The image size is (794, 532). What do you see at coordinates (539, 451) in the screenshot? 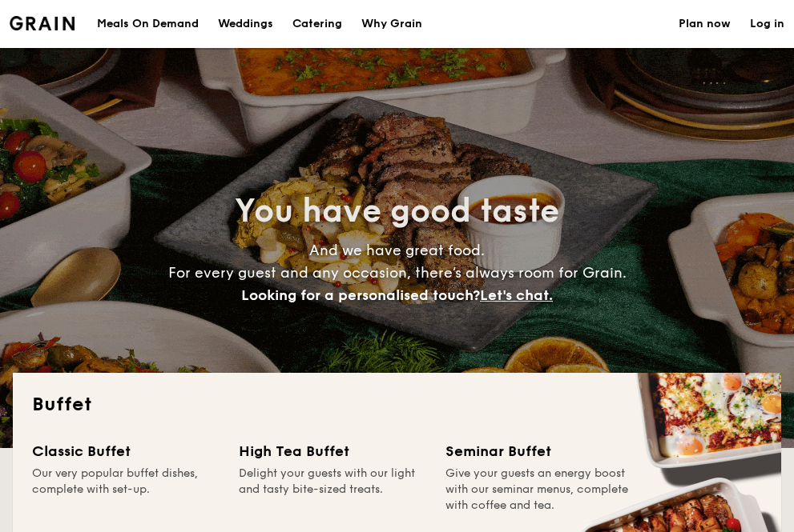
I see `div: Seminar Buffet` at bounding box center [539, 451].